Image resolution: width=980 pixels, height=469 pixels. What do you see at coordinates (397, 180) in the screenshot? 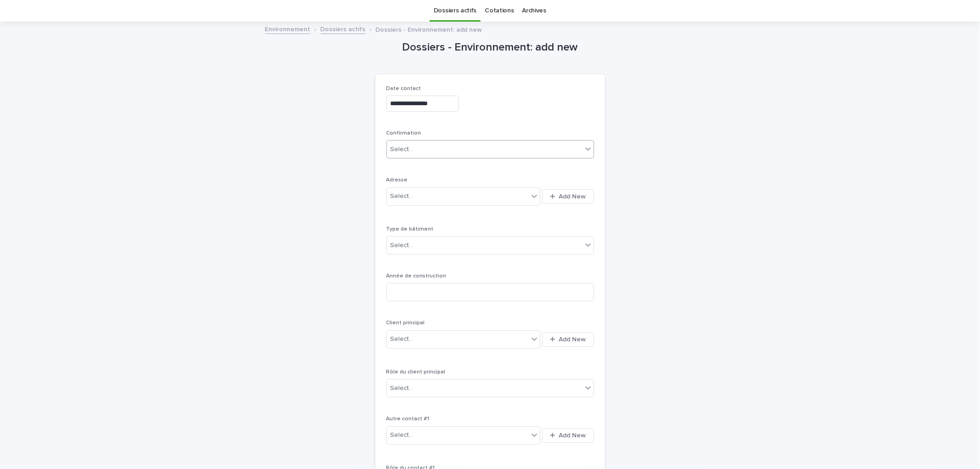
I see `span: Adresse` at bounding box center [397, 180].